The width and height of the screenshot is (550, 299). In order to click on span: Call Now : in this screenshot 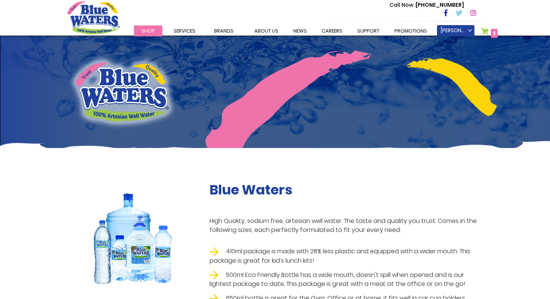, I will do `click(403, 5)`.